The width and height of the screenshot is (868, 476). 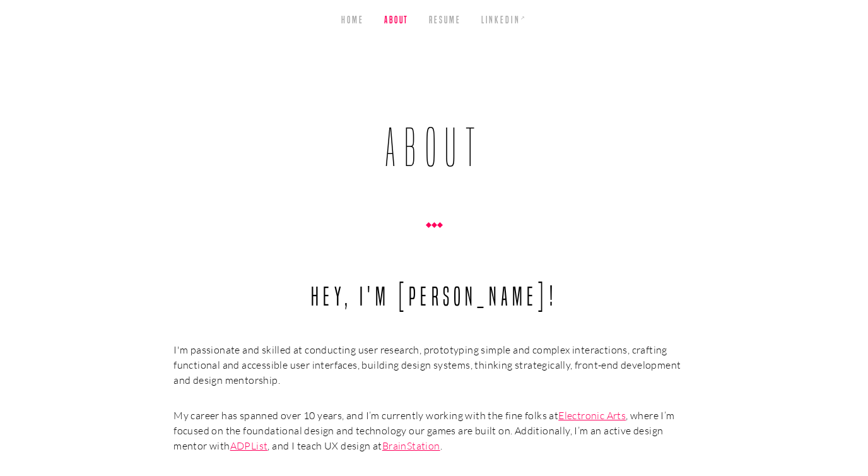 I want to click on p: I'm passionate and skilled at conducting user research, prototyping simple and complex interactio..., so click(x=434, y=364).